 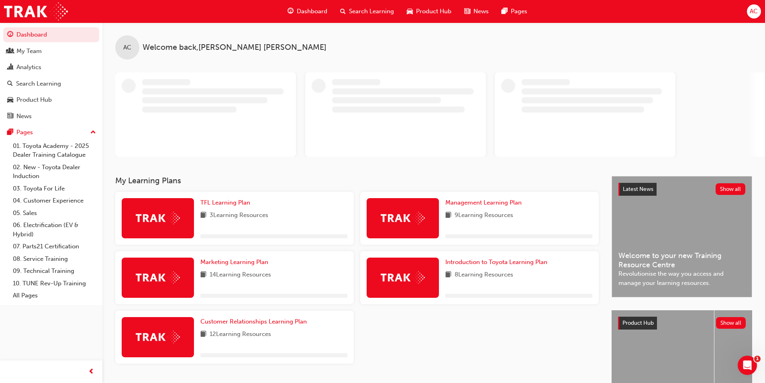 What do you see at coordinates (484, 202) in the screenshot?
I see `span: Management Learning Plan` at bounding box center [484, 202].